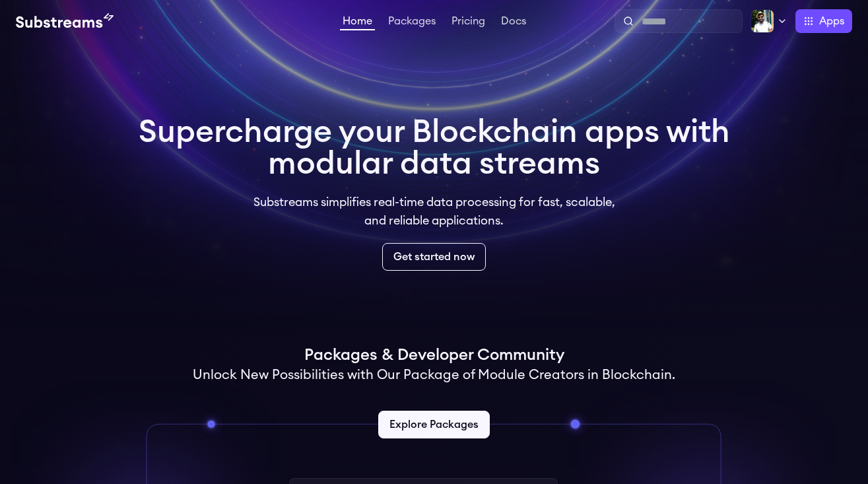 This screenshot has width=868, height=484. What do you see at coordinates (434, 375) in the screenshot?
I see `h2: Unlock New Possibilities with Our Package of Module Creators in Blockchain.` at bounding box center [434, 375].